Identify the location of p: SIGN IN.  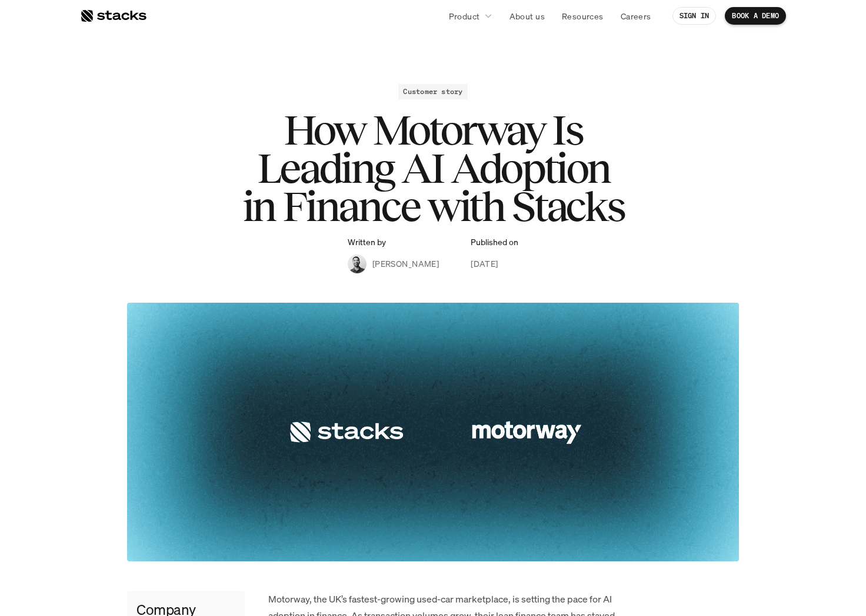
(694, 16).